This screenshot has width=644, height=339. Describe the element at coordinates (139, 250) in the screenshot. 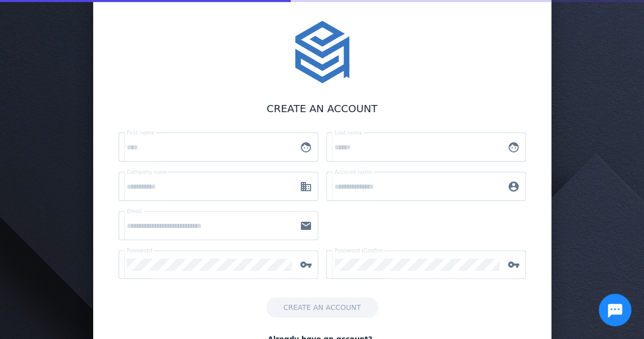

I see `mat-label: Password` at that location.